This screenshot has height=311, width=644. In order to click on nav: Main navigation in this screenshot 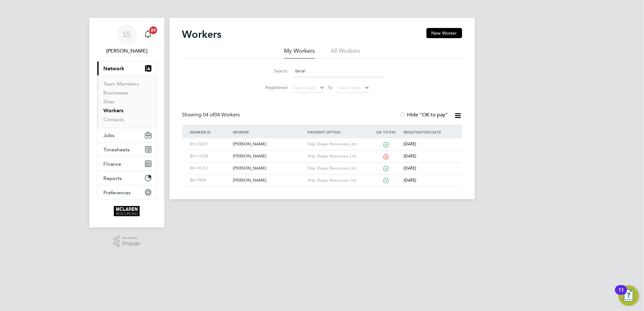, I will do `click(127, 123)`.